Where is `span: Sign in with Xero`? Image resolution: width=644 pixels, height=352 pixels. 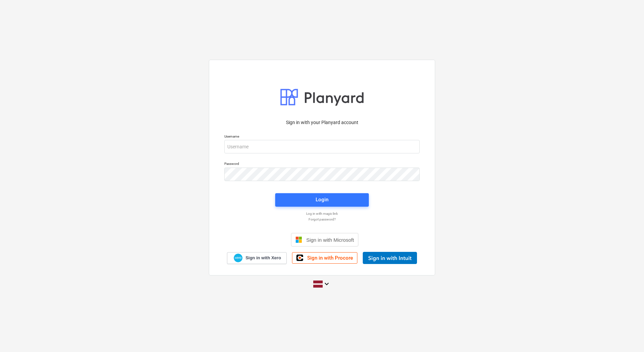
span: Sign in with Xero is located at coordinates (263, 258).